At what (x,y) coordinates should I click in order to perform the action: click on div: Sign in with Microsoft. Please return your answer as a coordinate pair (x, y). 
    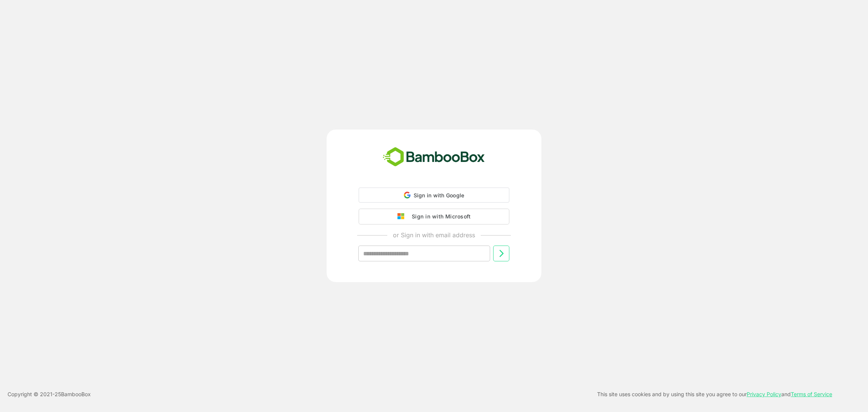
    Looking at the image, I should click on (439, 216).